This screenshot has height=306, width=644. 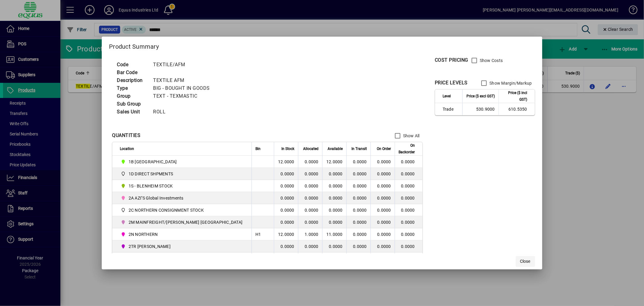 What do you see at coordinates (183, 88) in the screenshot?
I see `td: BIG - BOUGHT IN GOODS` at bounding box center [183, 88].